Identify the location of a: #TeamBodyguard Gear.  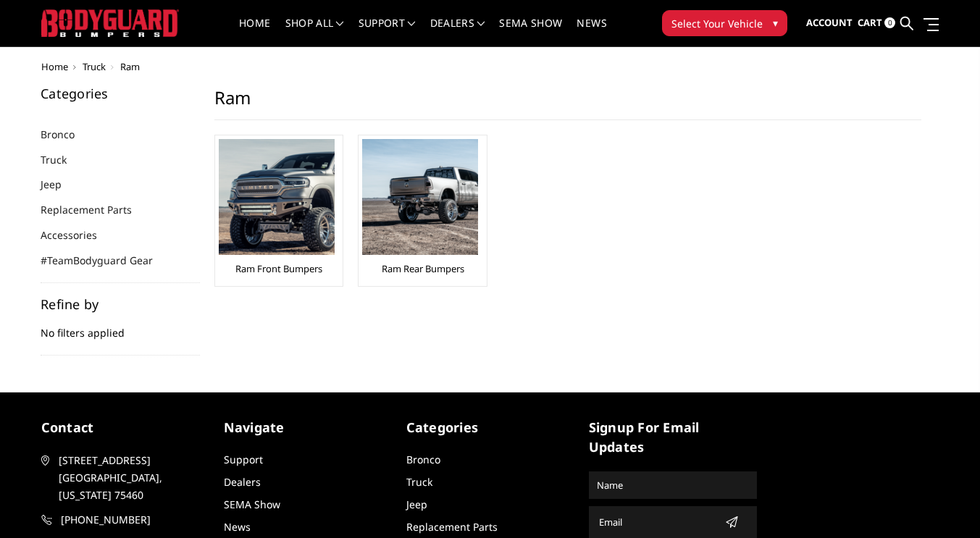
(106, 260).